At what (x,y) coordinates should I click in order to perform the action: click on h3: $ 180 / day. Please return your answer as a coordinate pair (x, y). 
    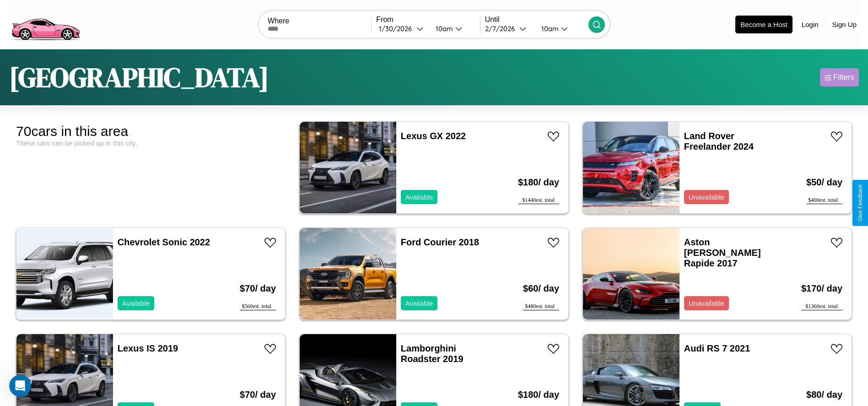
    Looking at the image, I should click on (539, 182).